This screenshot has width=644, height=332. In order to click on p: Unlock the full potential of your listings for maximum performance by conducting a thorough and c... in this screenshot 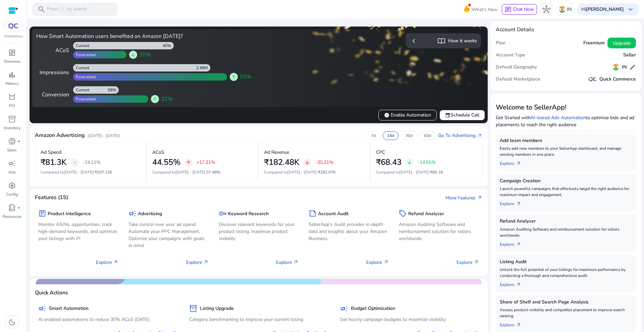, I will do `click(566, 272)`.